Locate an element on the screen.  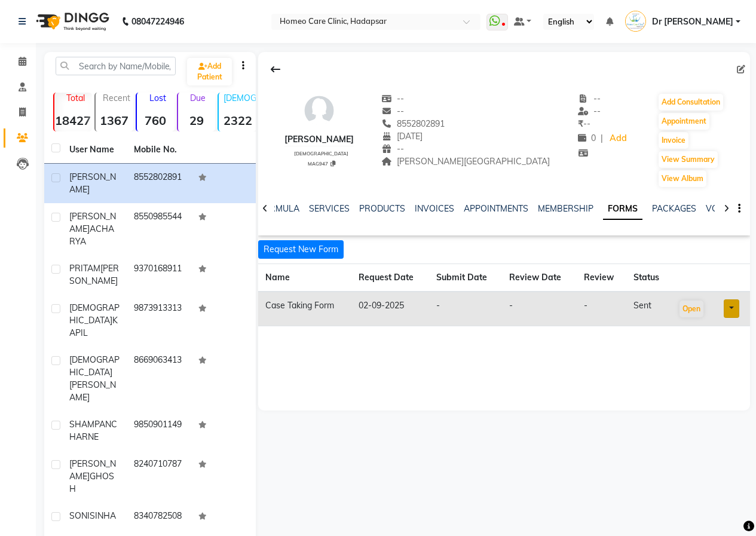
strong: 29 is located at coordinates (196, 120).